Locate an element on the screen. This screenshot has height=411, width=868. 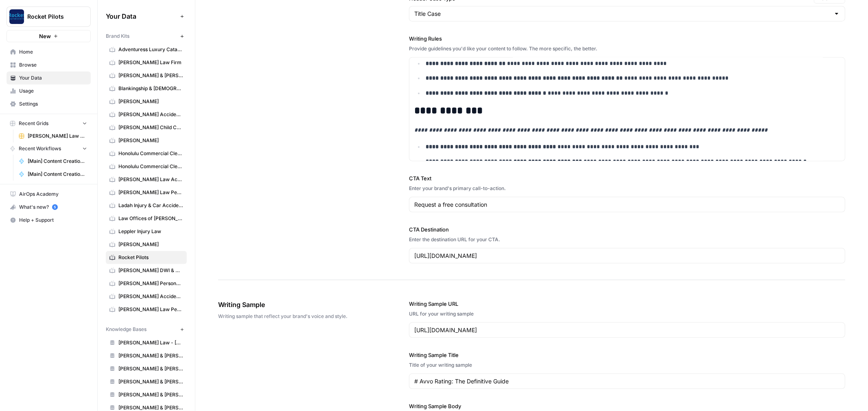
button: Recent Grids is located at coordinates (48, 123).